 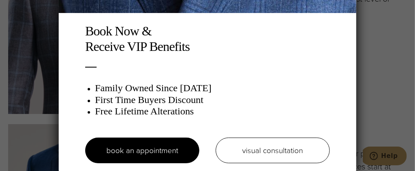 I want to click on a: book an appointment, so click(x=142, y=150).